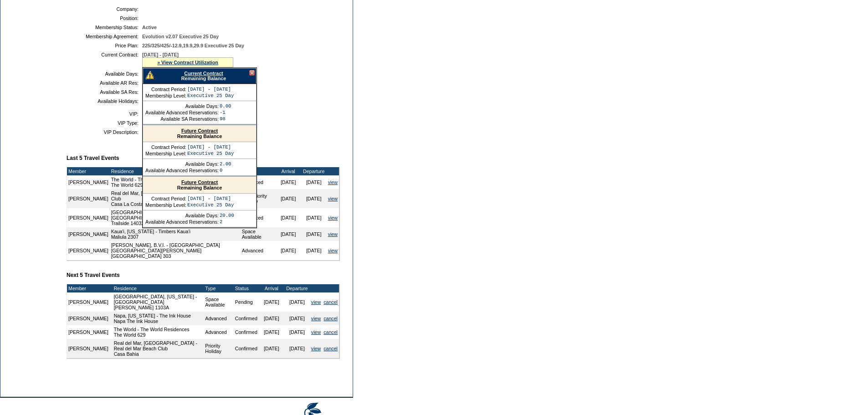 The height and width of the screenshot is (415, 868). What do you see at coordinates (227, 222) in the screenshot?
I see `td: 2` at bounding box center [227, 222].